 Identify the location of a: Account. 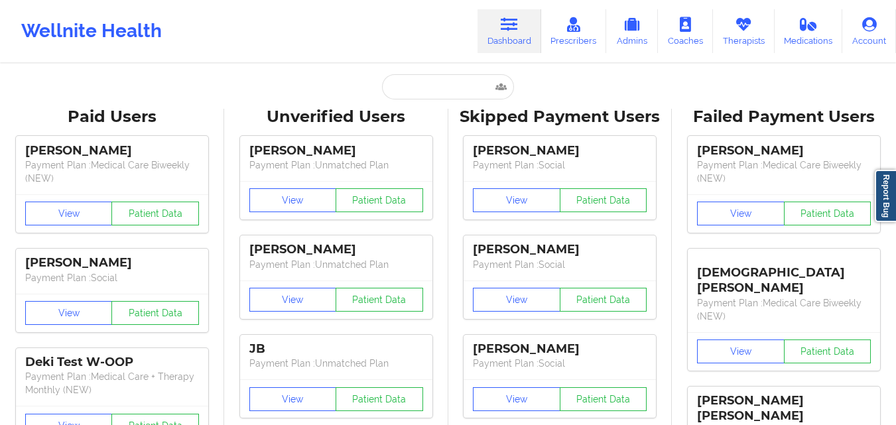
(869, 31).